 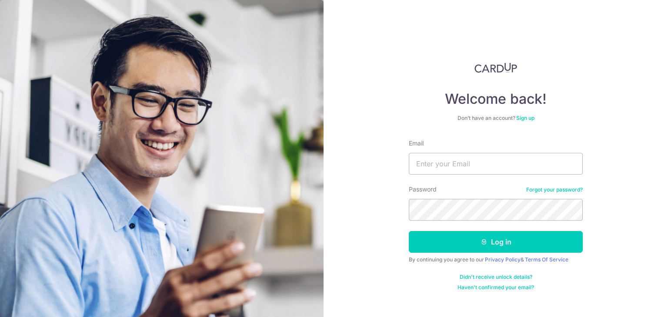 I want to click on h4: Welcome back!, so click(x=496, y=99).